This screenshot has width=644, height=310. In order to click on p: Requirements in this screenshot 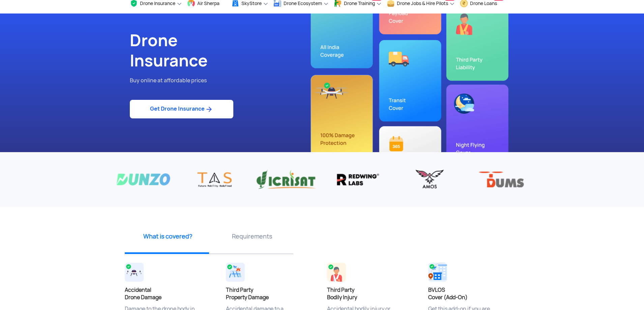, I will do `click(252, 236)`.